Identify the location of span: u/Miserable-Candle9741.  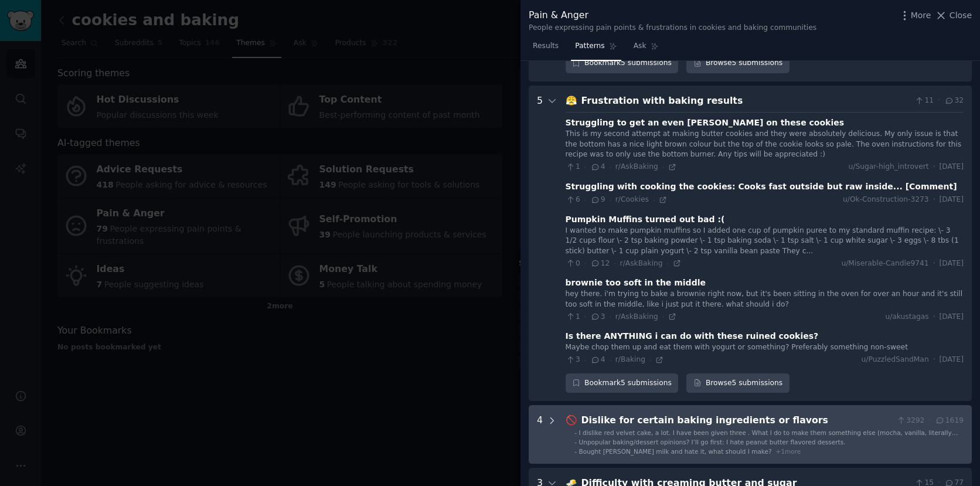
(884, 264).